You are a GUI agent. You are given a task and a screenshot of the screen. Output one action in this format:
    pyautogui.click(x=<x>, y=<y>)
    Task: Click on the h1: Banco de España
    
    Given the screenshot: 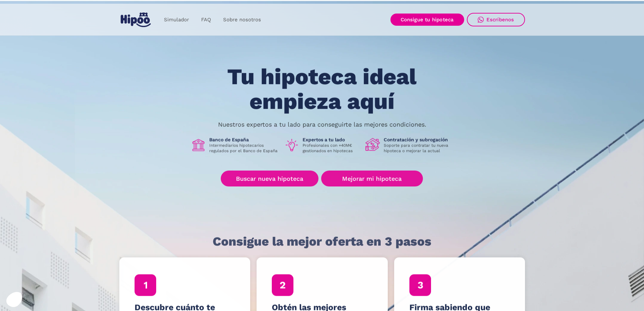 What is the action you would take?
    pyautogui.click(x=244, y=140)
    